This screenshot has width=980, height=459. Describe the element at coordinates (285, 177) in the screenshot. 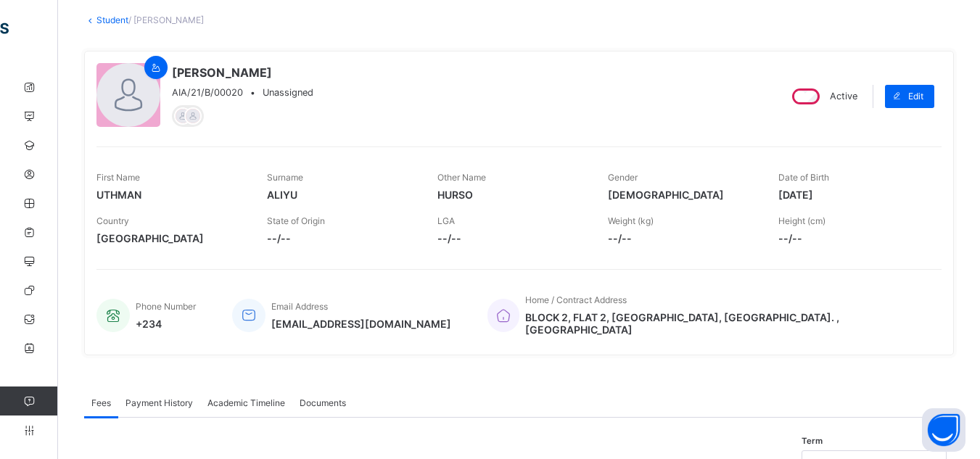

I see `span: Surname` at that location.